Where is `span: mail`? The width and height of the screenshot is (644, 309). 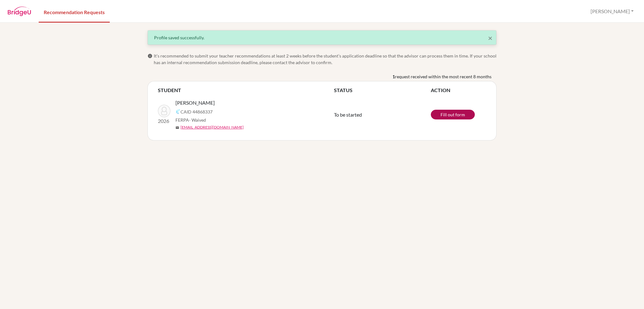 span: mail is located at coordinates (178, 128).